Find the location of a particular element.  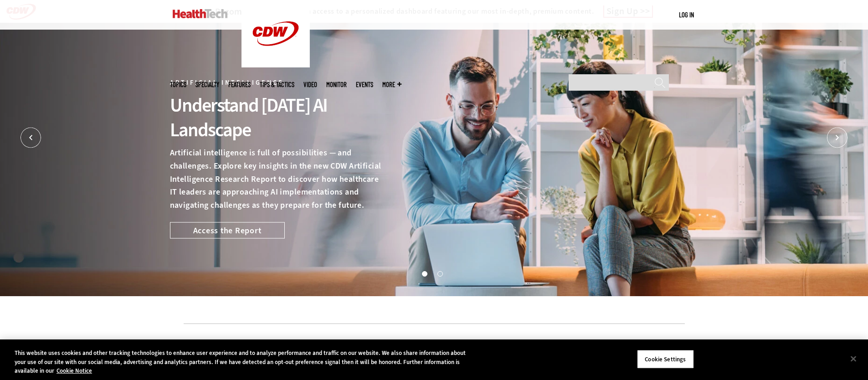

a: Log in is located at coordinates (686, 14).